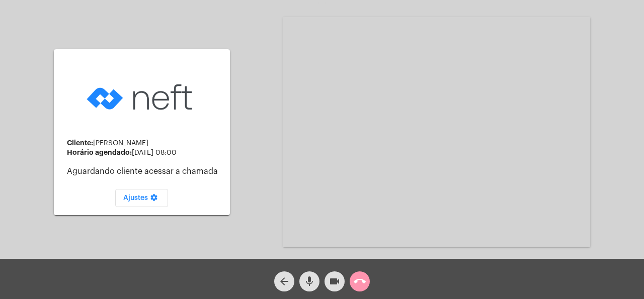  What do you see at coordinates (154, 200) in the screenshot?
I see `mat-icon: settings` at bounding box center [154, 200].